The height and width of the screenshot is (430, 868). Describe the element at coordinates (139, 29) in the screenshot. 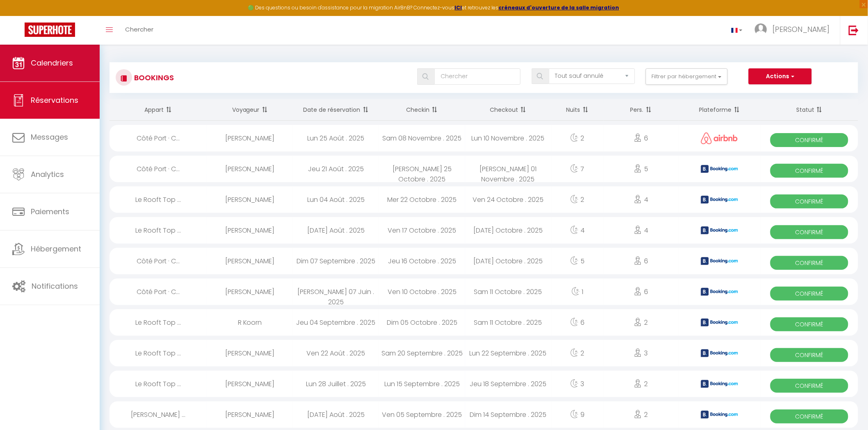

I see `span: Chercher` at that location.